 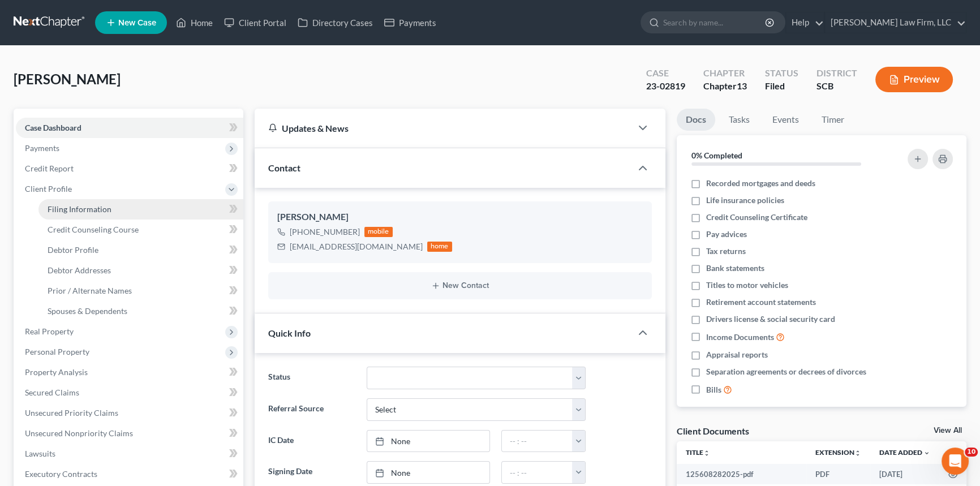 I want to click on span: Spouses & Dependents, so click(x=87, y=311).